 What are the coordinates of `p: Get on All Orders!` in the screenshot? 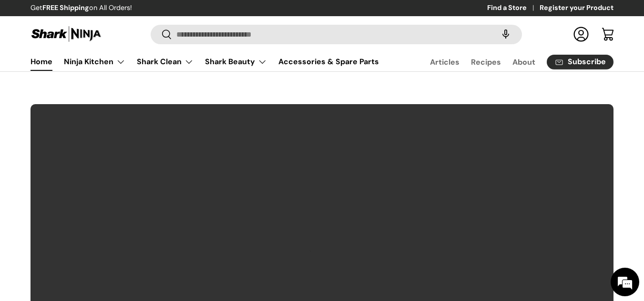 It's located at (81, 8).